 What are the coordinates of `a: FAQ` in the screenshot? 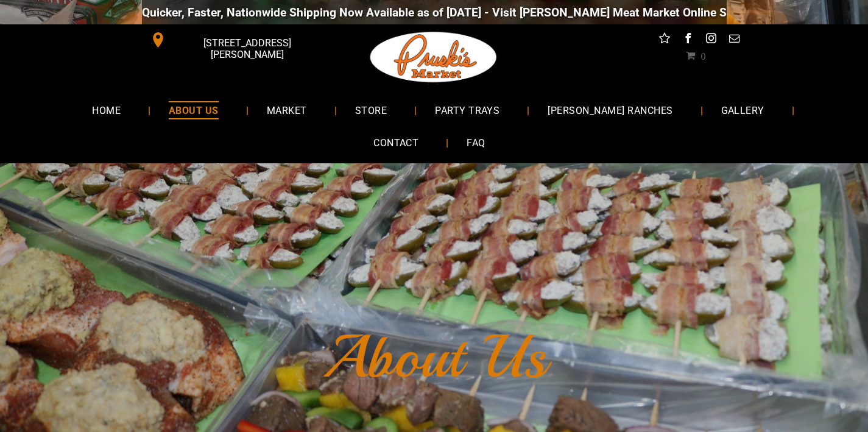 It's located at (476, 142).